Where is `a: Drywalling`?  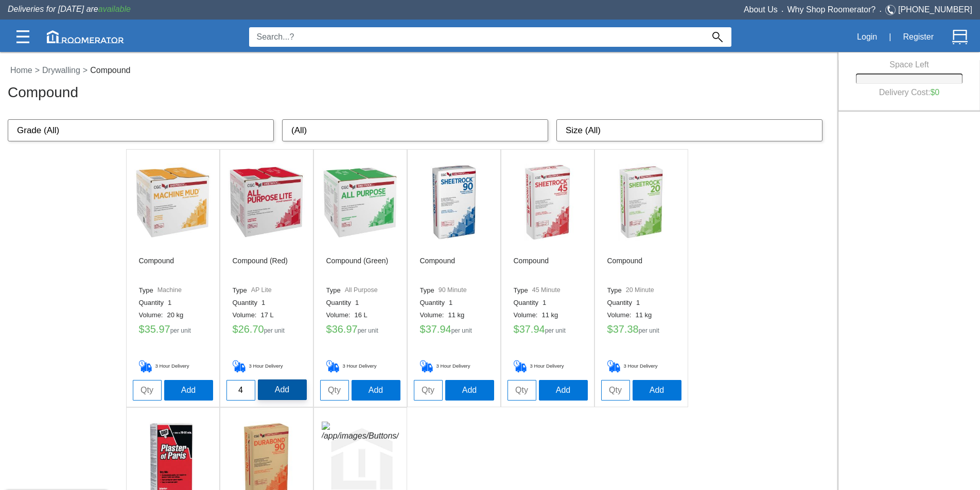
a: Drywalling is located at coordinates (61, 70).